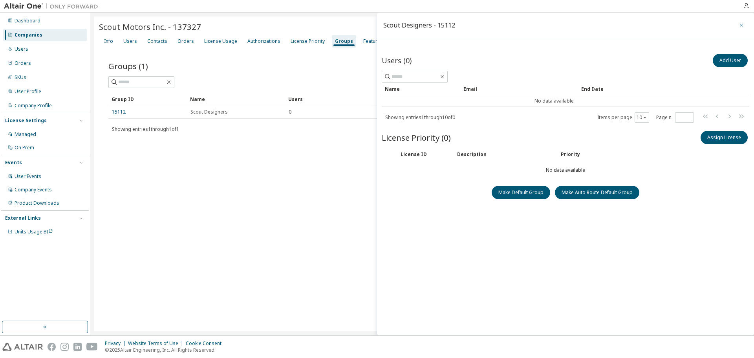  Describe the element at coordinates (554, 101) in the screenshot. I see `td: No data available` at that location.